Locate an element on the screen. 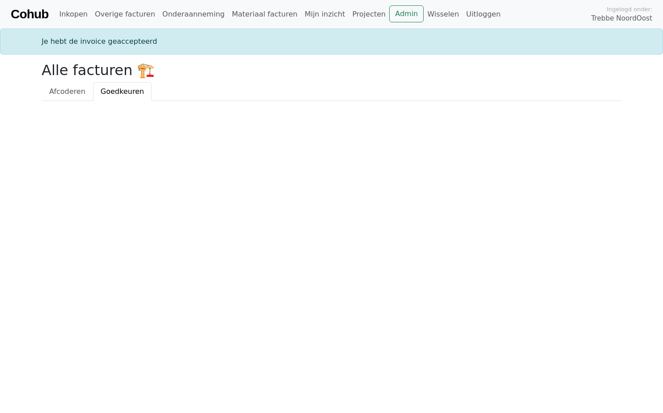 This screenshot has height=413, width=663. a: Cohub is located at coordinates (30, 14).